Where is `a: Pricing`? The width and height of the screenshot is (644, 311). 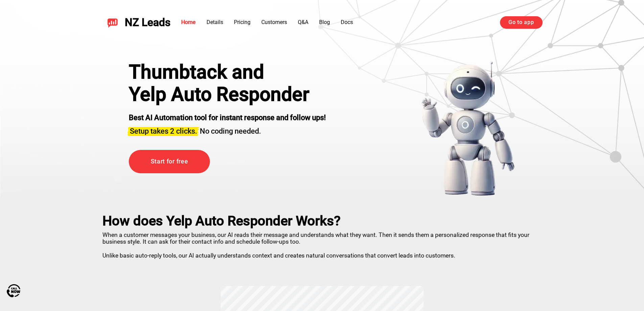 a: Pricing is located at coordinates (242, 22).